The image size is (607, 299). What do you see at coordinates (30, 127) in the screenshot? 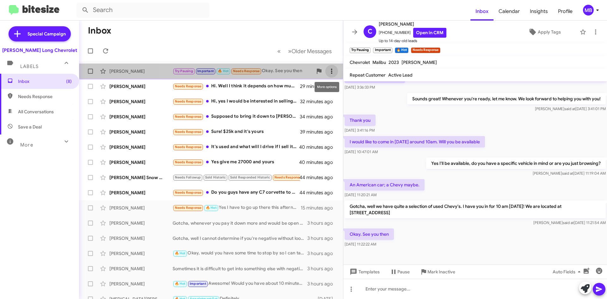
I see `span: Save a Deal` at bounding box center [30, 127].